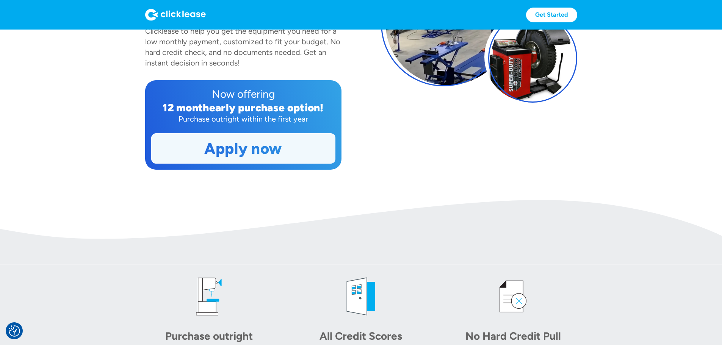 Image resolution: width=722 pixels, height=345 pixels. Describe the element at coordinates (242, 42) in the screenshot. I see `div: has partnered with Clicklease to help you get the equipment you need for a low monthly payment, c...` at that location.